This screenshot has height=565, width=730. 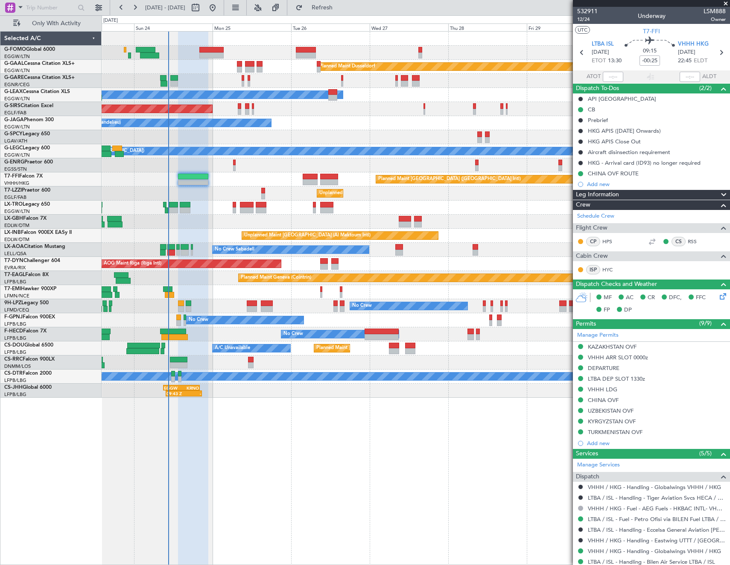 What do you see at coordinates (14, 247) in the screenshot?
I see `span: LX-AOA` at bounding box center [14, 247].